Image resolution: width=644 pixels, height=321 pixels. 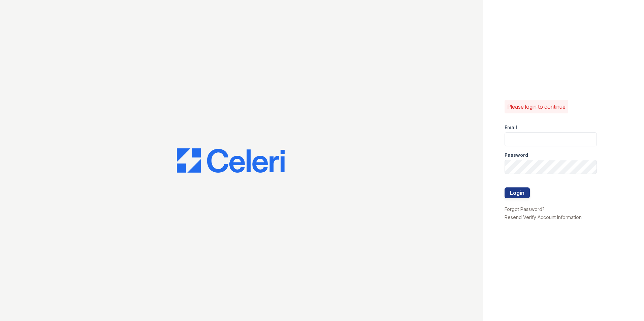 What do you see at coordinates (517, 193) in the screenshot?
I see `button: Login` at bounding box center [517, 193].